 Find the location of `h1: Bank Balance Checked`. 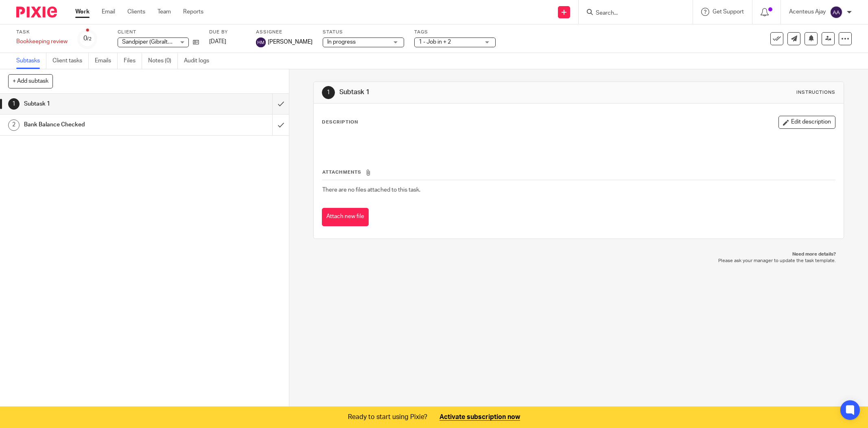

h1: Bank Balance Checked is located at coordinates (104, 125).